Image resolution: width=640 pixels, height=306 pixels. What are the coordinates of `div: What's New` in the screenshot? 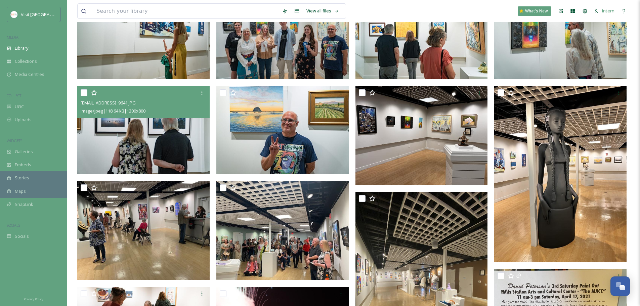 It's located at (534, 11).